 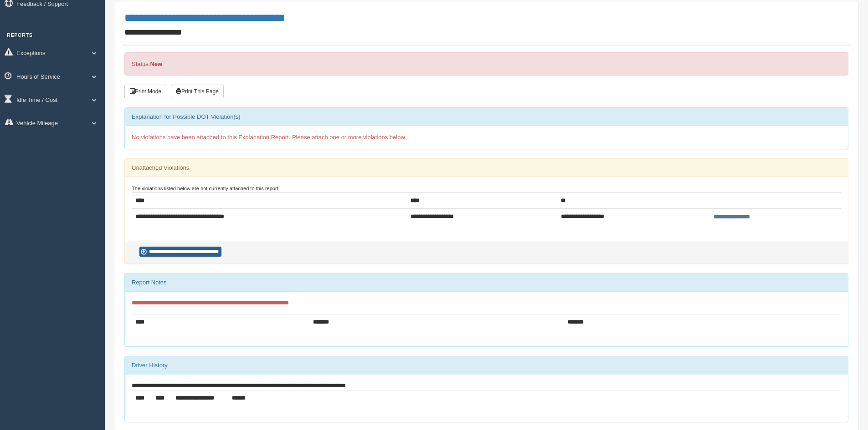 I want to click on strong: New, so click(x=156, y=63).